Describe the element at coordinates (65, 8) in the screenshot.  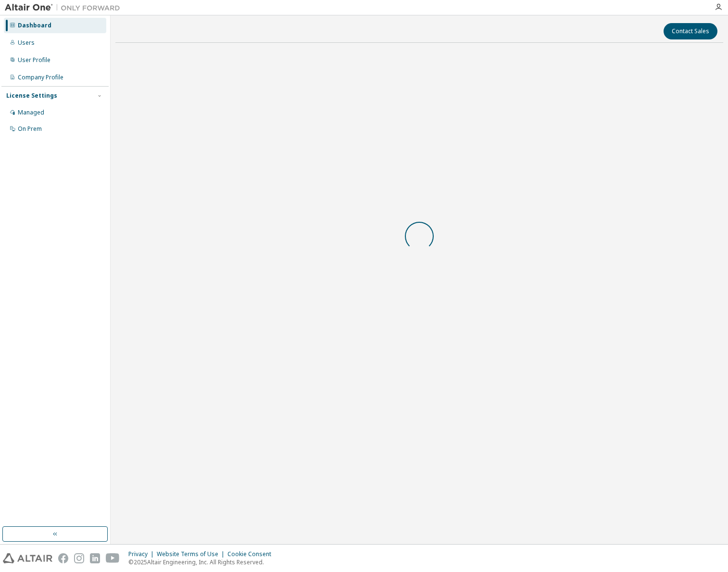
I see `img: Altair One` at that location.